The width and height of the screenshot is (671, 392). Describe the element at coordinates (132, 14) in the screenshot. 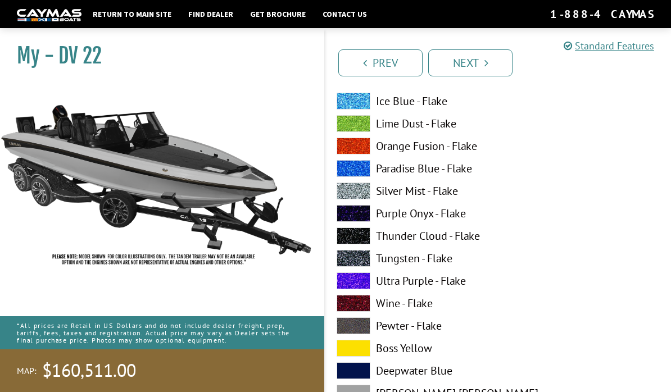

I see `a: Return to main site` at that location.